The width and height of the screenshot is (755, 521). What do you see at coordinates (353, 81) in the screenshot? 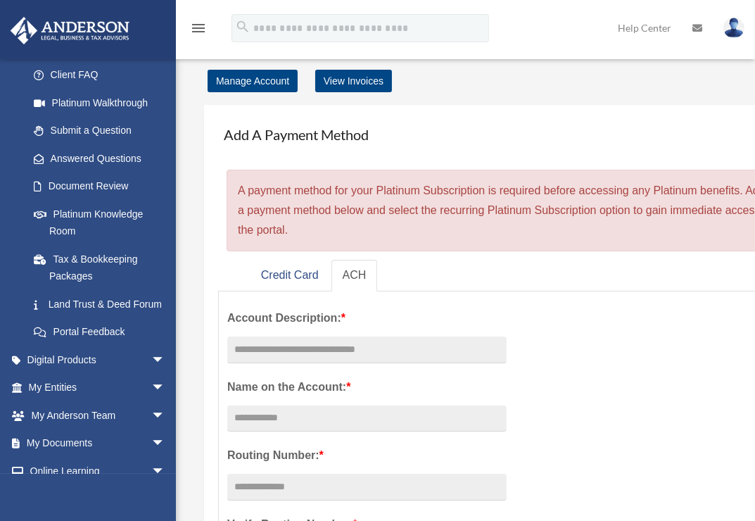
I see `a: View Invoices` at bounding box center [353, 81].